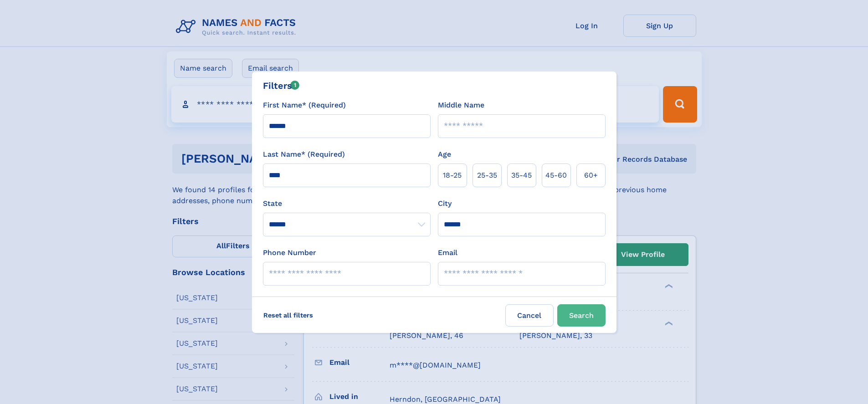 This screenshot has width=868, height=404. What do you see at coordinates (591, 176) in the screenshot?
I see `span: 60+` at bounding box center [591, 176].